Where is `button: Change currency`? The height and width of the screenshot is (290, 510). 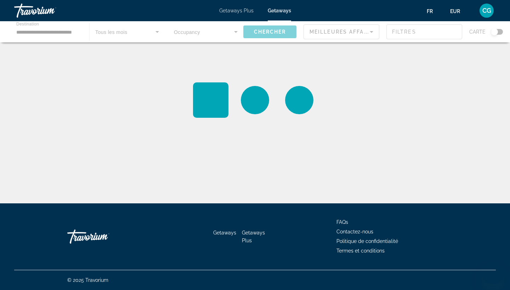
button: Change currency is located at coordinates (458, 11).